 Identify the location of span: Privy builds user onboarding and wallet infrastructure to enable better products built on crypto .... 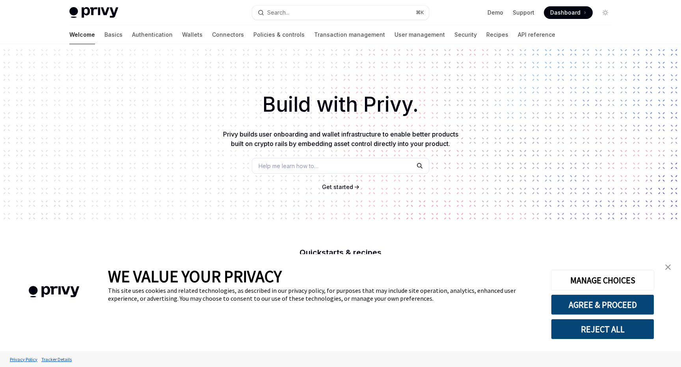
(341, 139).